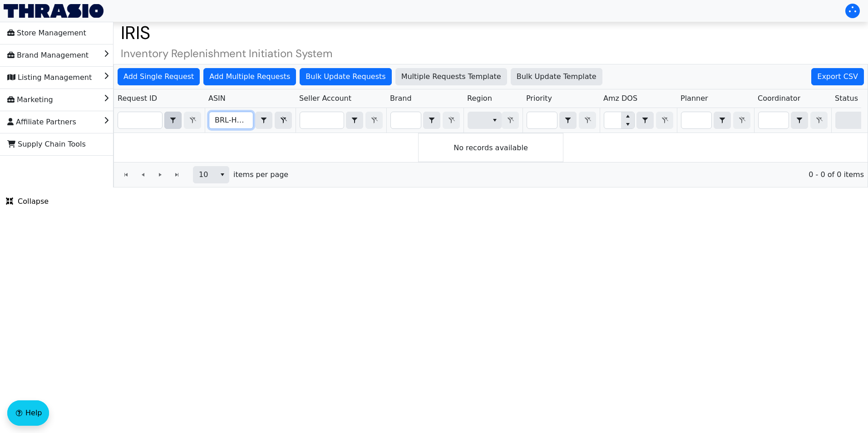  What do you see at coordinates (250, 77) in the screenshot?
I see `span: Add Multiple Requests` at bounding box center [250, 77].